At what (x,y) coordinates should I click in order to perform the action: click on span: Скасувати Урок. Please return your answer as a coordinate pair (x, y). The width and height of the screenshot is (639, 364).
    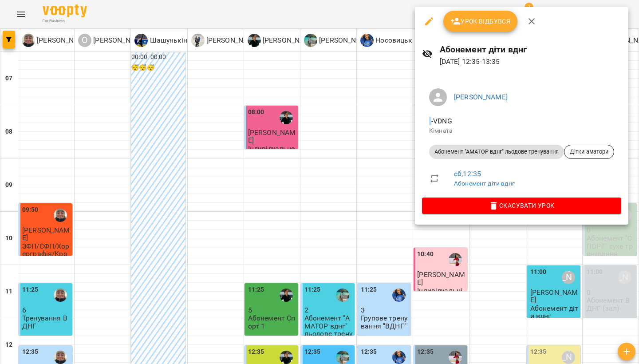
    Looking at the image, I should click on (522, 205).